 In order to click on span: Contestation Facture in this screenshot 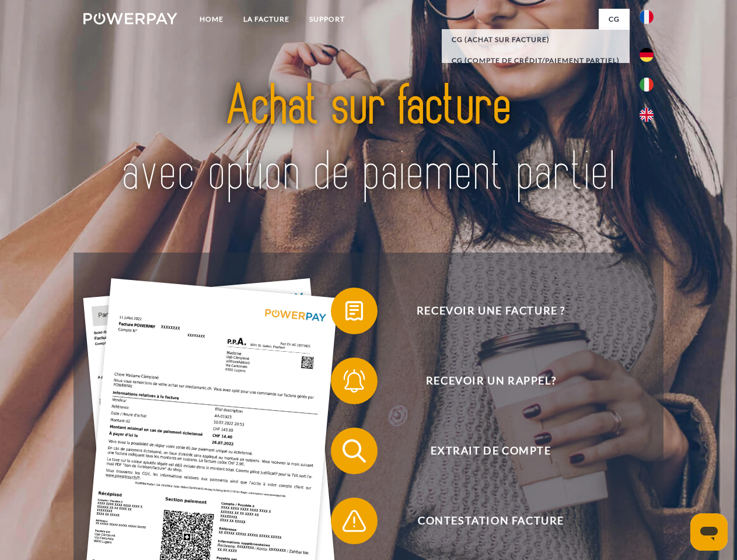, I will do `click(491, 521)`.